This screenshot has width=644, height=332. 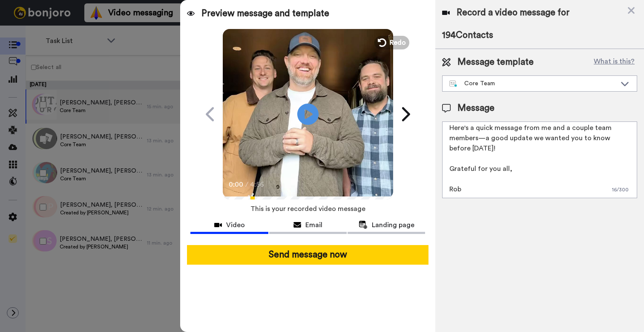 I want to click on span: 4:56, so click(x=257, y=185).